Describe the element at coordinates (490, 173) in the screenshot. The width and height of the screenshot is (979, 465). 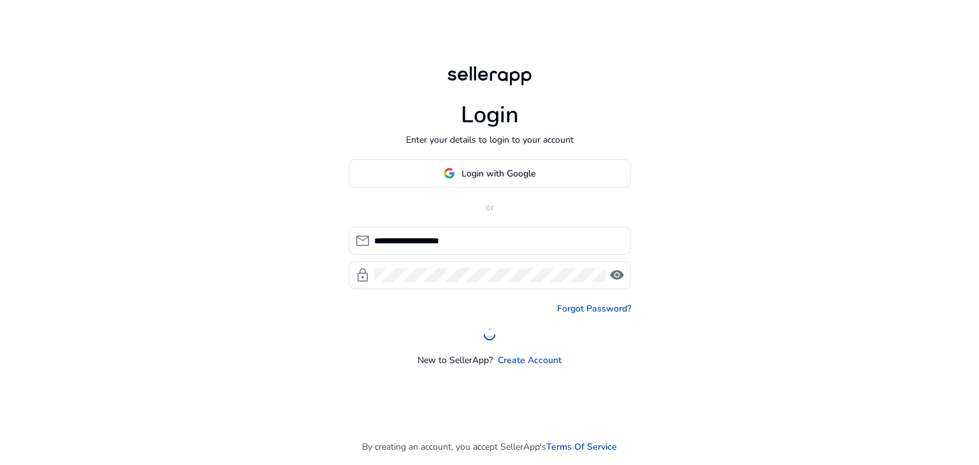
I see `button: Login with Google` at that location.